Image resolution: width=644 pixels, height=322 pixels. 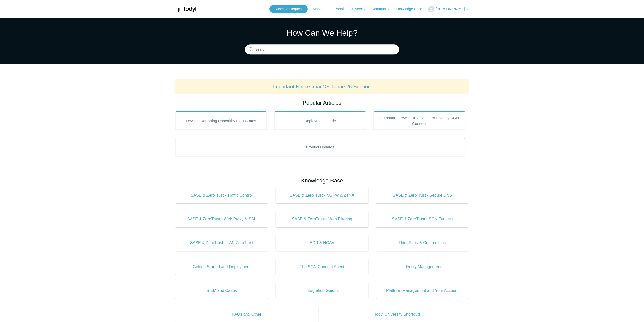 I want to click on span: SASE & ZeroTrust - LAN ZeroTrust, so click(x=222, y=243).